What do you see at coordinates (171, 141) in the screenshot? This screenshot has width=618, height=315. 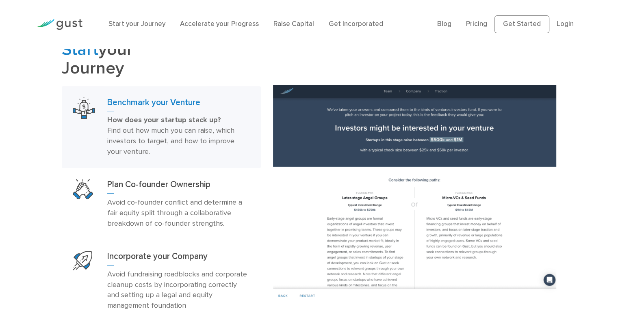 I see `span: Find out how much you can raise, which investors to target, and how to improve your venture.` at bounding box center [171, 141].